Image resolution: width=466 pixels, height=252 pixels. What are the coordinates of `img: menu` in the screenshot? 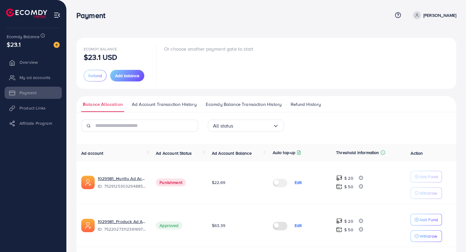 It's located at (57, 15).